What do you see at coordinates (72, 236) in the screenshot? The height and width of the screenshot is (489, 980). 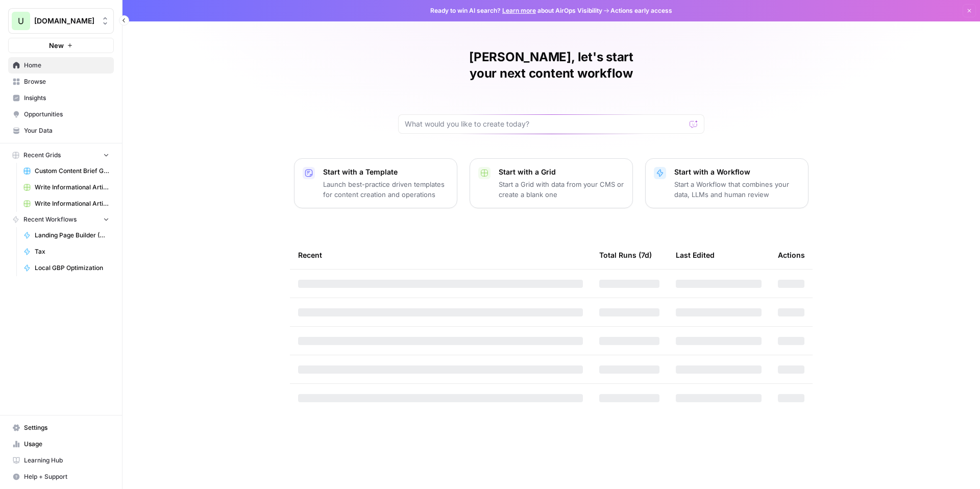 I see `span: Landing Page Builder (Ultimate)` at bounding box center [72, 236].